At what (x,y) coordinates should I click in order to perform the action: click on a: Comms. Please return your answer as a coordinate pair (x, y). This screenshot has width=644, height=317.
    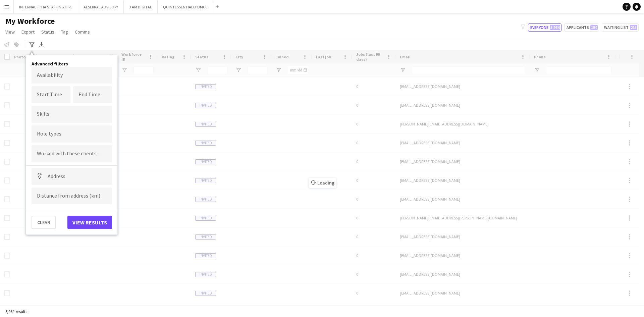
    Looking at the image, I should click on (82, 32).